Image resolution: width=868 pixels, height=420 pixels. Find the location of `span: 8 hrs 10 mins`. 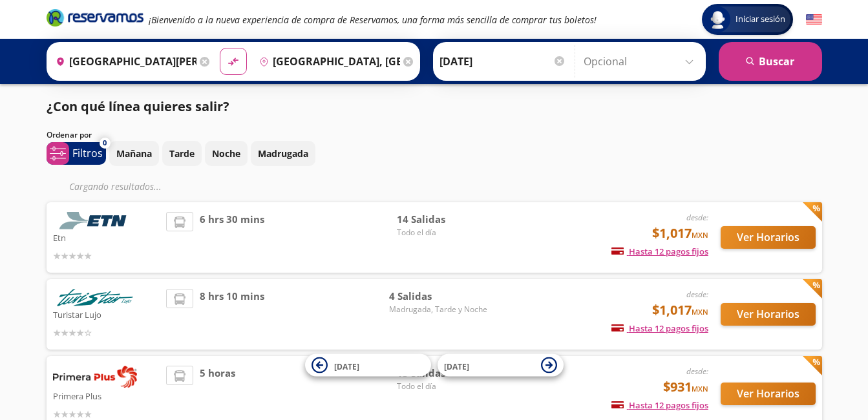

span: 8 hrs 10 mins is located at coordinates (232, 315).